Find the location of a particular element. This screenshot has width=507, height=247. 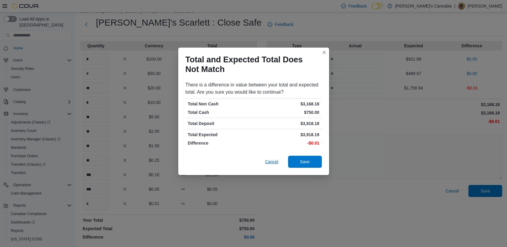

p: $3,918.19 is located at coordinates (287, 135).